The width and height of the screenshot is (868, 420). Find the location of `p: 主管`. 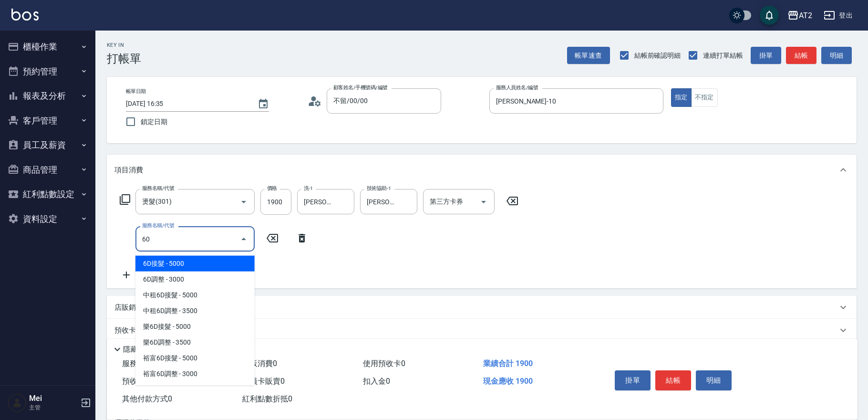

p: 主管 is located at coordinates (54, 408).